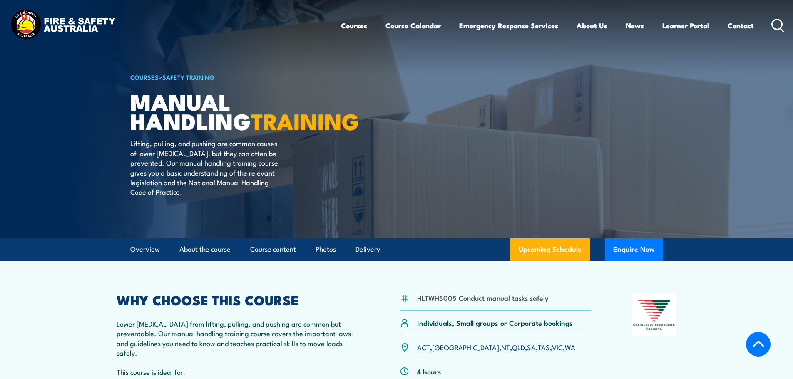  What do you see at coordinates (483, 298) in the screenshot?
I see `li: HLTWHS005 Conduct manual tasks safely` at bounding box center [483, 298].